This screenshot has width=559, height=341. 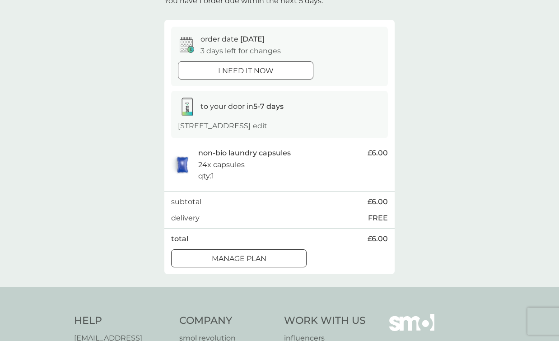 I want to click on p: non-bio laundry capsules, so click(x=244, y=153).